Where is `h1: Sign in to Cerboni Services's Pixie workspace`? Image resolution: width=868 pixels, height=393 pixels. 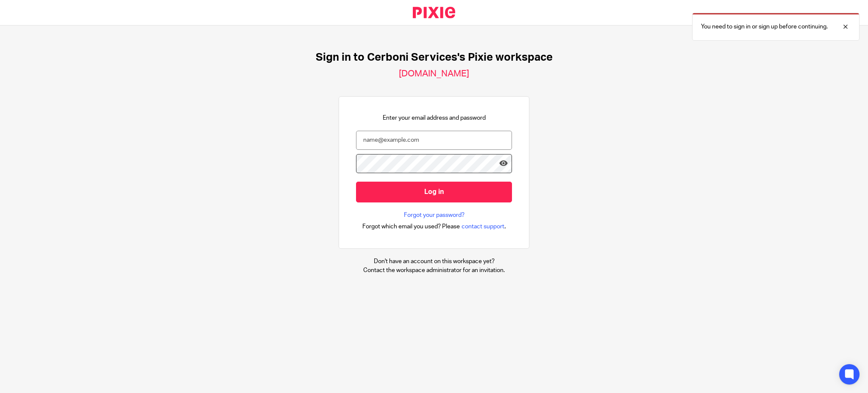
h1: Sign in to Cerboni Services's Pixie workspace is located at coordinates (434, 57).